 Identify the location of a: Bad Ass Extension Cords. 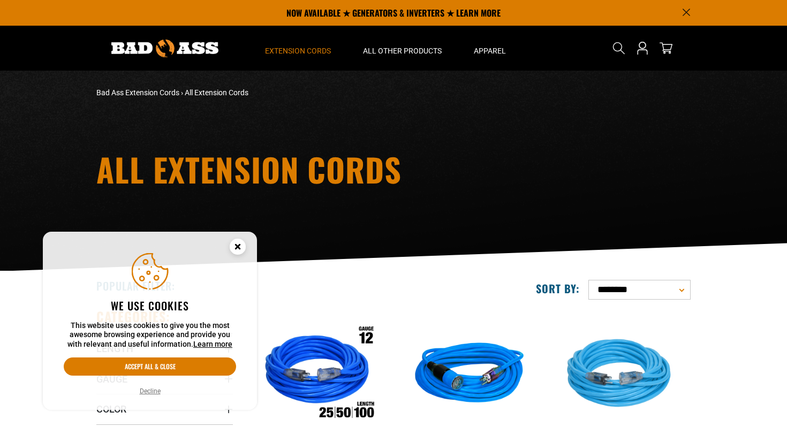
(138, 93).